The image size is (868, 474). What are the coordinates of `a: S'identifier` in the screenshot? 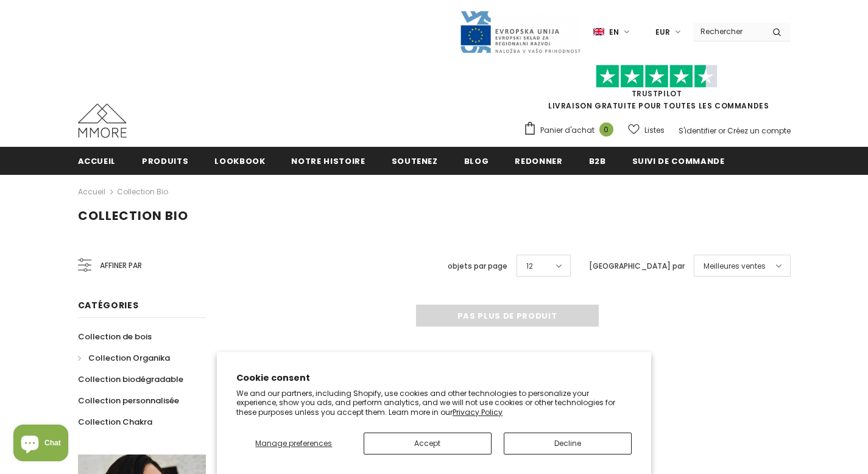 It's located at (697, 131).